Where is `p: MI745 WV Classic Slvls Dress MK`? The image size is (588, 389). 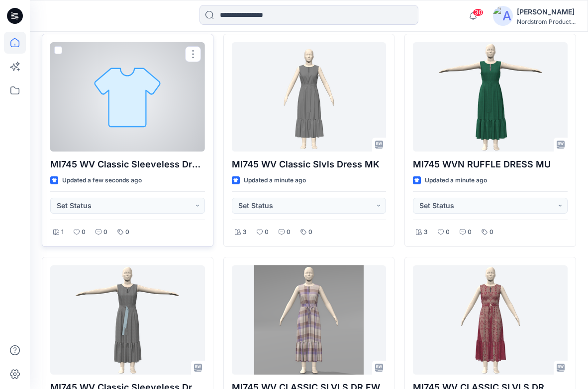 p: MI745 WV Classic Slvls Dress MK is located at coordinates (309, 165).